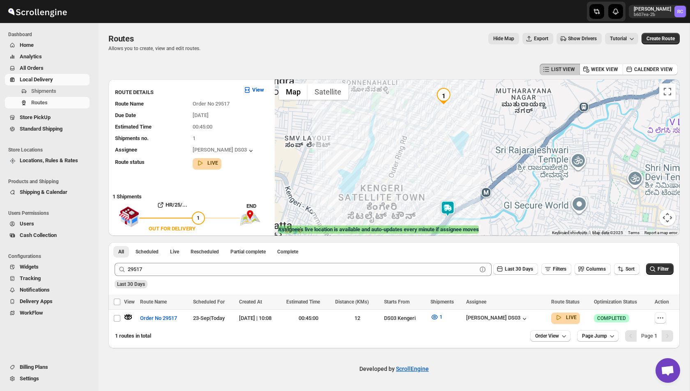 This screenshot has height=391, width=690. Describe the element at coordinates (563, 69) in the screenshot. I see `span: LIST VIEW` at that location.